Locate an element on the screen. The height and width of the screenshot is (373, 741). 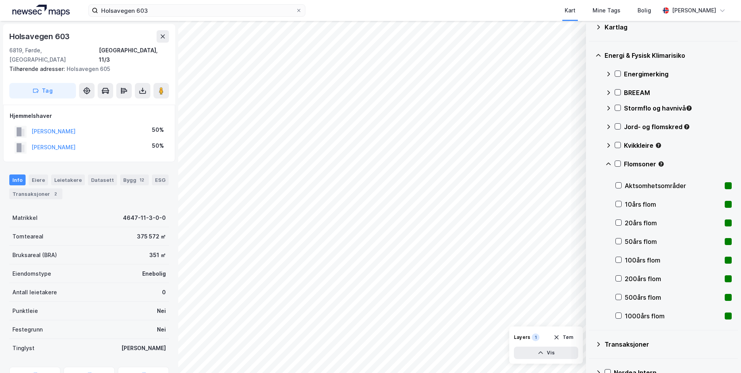
div: Layers is located at coordinates (522, 337).